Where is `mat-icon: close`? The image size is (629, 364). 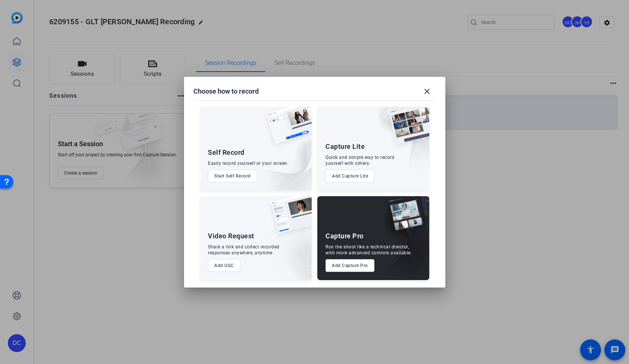
mat-icon: close is located at coordinates (427, 91).